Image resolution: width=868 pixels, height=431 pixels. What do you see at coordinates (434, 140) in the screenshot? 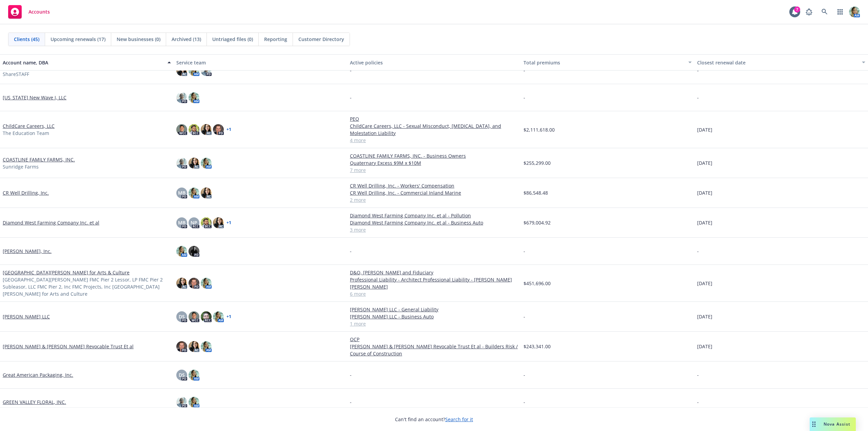
I see `a: 4 more` at bounding box center [434, 140].